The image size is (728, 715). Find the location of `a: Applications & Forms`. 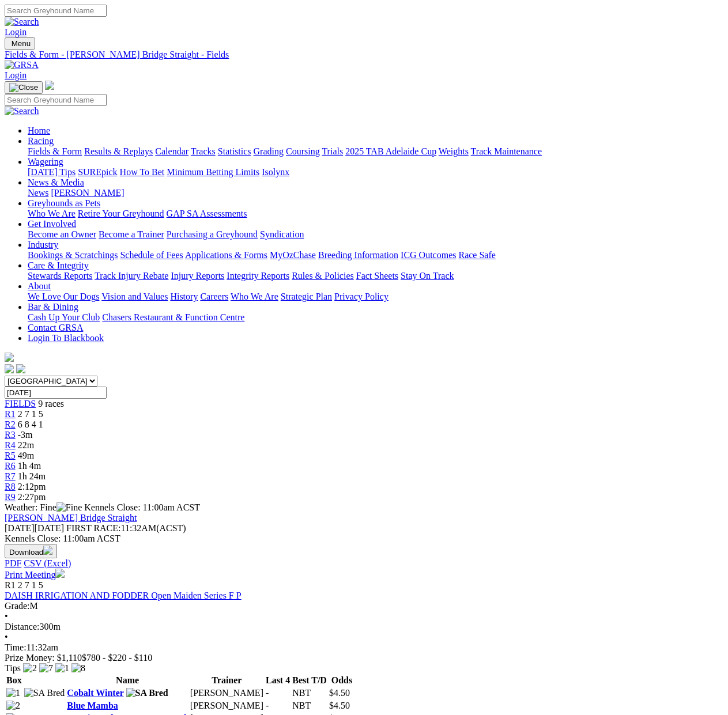

a: Applications & Forms is located at coordinates (226, 255).